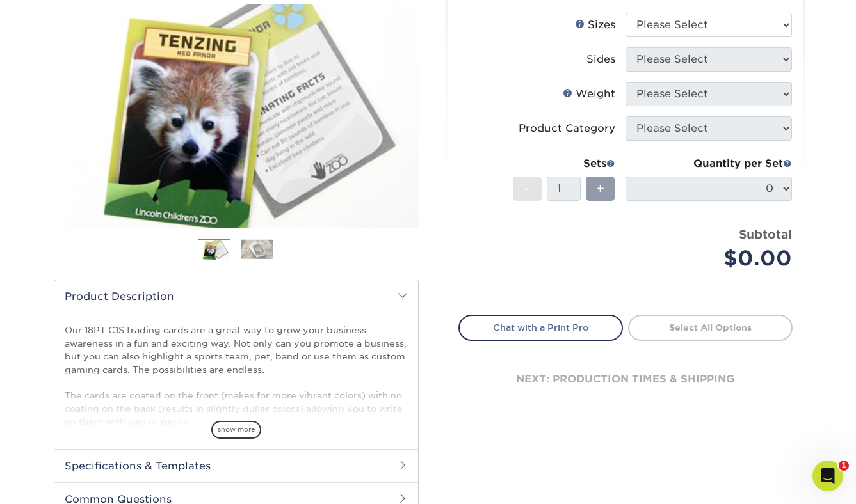 The width and height of the screenshot is (856, 504). Describe the element at coordinates (713, 259) in the screenshot. I see `div: $0.00` at that location.